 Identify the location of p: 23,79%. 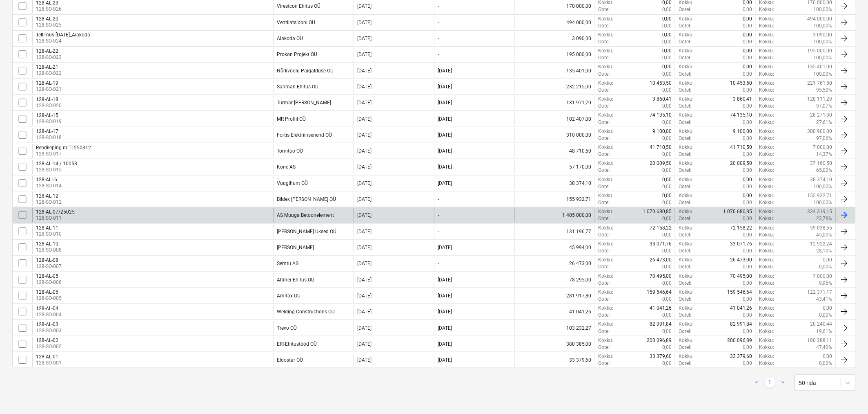
(824, 219).